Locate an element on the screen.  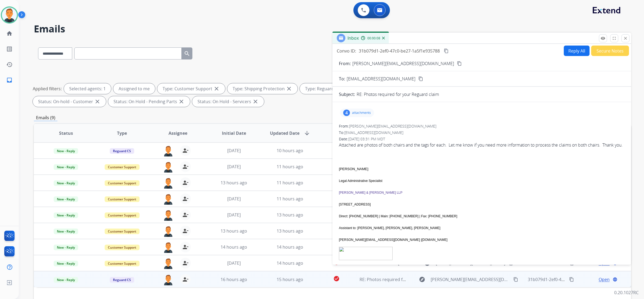
mat-icon: arrow_downward is located at coordinates (307, 133).